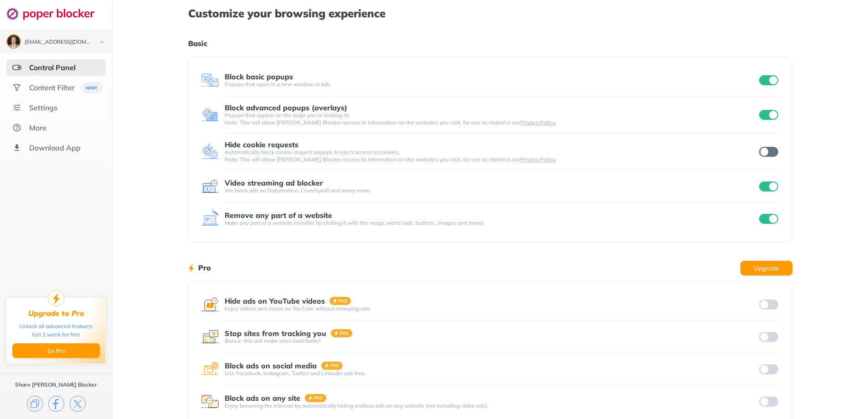 This screenshot has height=419, width=868. Describe the element at coordinates (17, 68) in the screenshot. I see `img: features-selected.svg` at that location.